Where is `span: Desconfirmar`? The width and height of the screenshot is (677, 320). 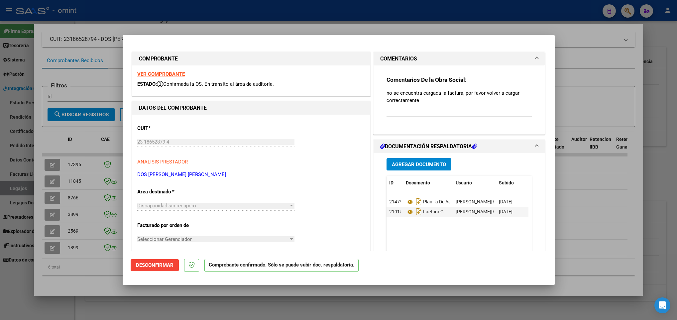
span: Desconfirmar is located at coordinates (155, 265).